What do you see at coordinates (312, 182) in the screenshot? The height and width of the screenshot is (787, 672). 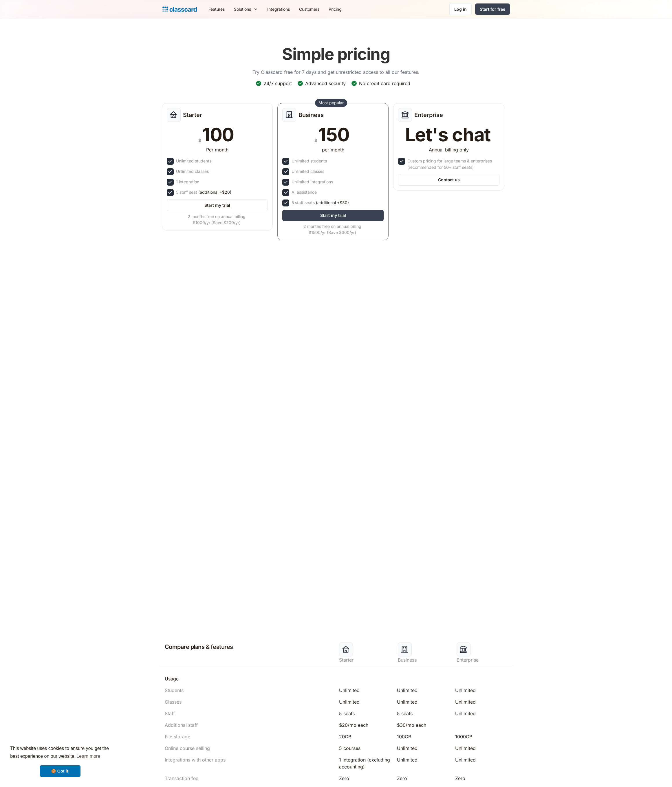 I see `div: Unlimited Integrations` at bounding box center [312, 182].